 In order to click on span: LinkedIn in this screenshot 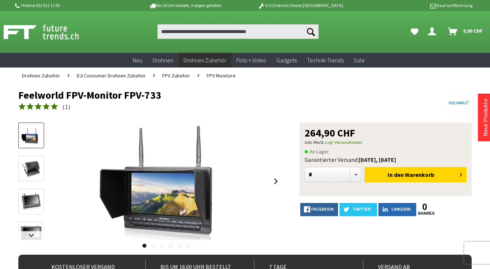, I will do `click(401, 209)`.